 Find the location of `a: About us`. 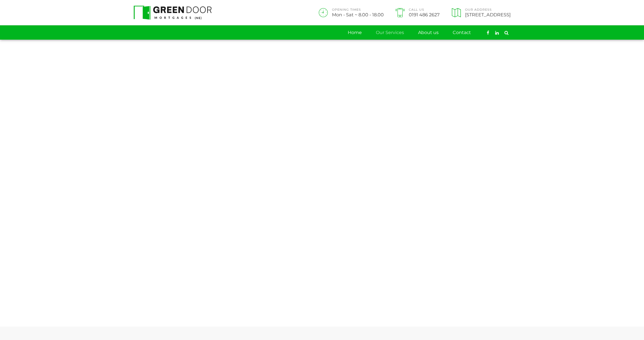

a: About us is located at coordinates (428, 32).